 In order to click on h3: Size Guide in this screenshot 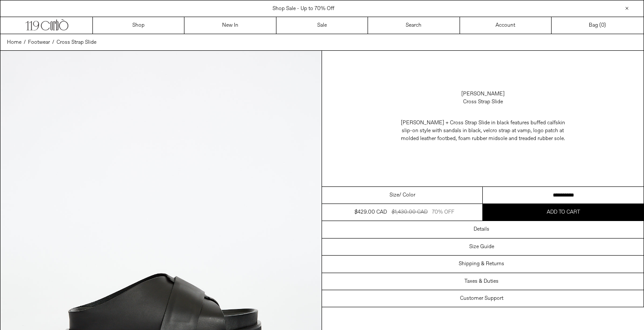, I will do `click(482, 247)`.